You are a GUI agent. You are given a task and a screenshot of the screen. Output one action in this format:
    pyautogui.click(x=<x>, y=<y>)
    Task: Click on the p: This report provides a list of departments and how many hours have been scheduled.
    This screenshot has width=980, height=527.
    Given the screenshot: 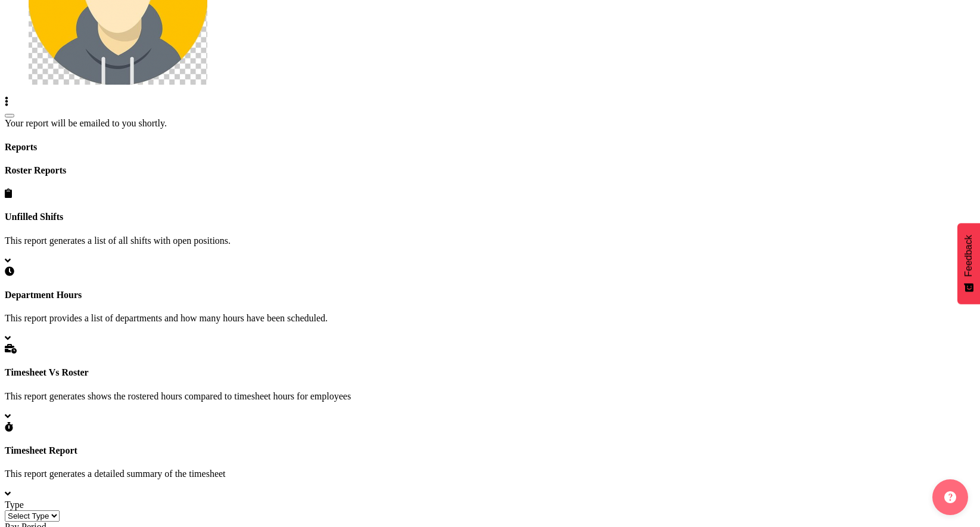 What is the action you would take?
    pyautogui.click(x=490, y=318)
    